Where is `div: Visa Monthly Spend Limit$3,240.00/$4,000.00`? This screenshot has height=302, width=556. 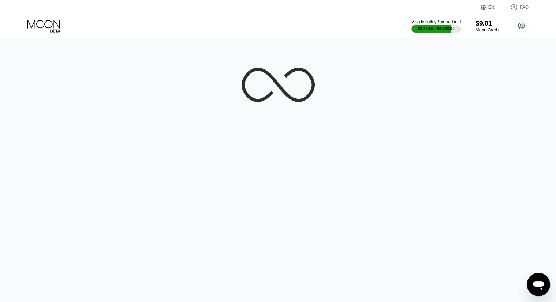
div: Visa Monthly Spend Limit$3,240.00/$4,000.00 is located at coordinates (435, 26).